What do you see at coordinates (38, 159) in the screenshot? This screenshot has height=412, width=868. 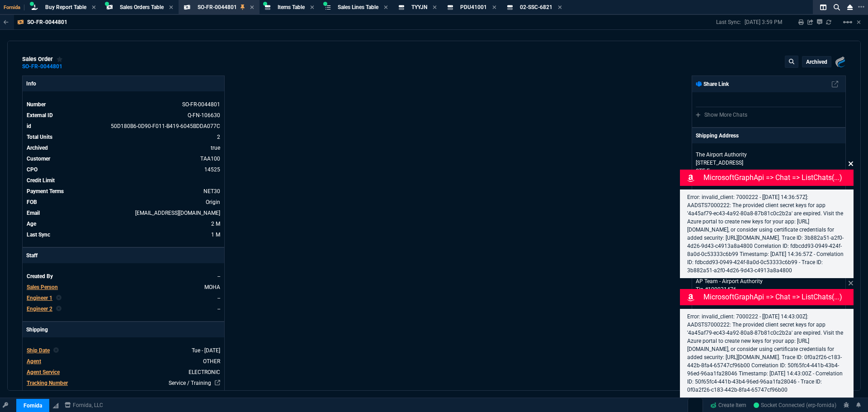 I see `span: Customer` at bounding box center [38, 159].